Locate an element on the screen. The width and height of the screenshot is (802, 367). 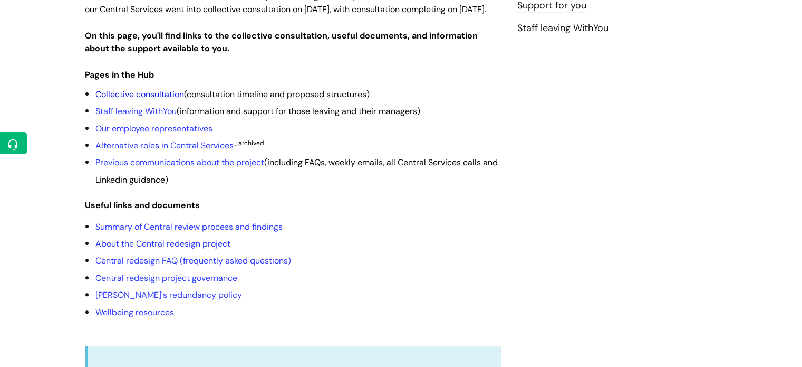
strong: On this page, you'll find links to the collective consultation, useful documents, and information... is located at coordinates (281, 42).